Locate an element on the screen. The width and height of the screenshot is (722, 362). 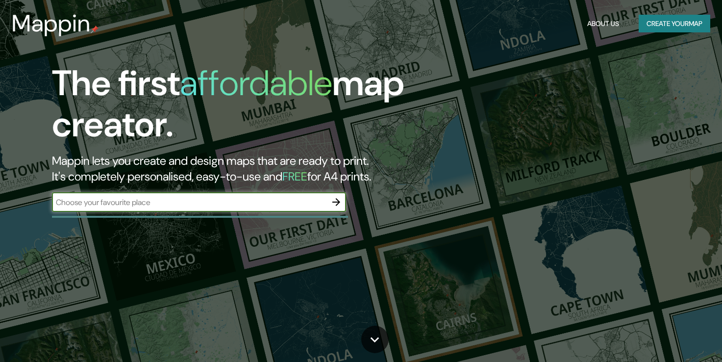
img: mappin-pin is located at coordinates (95, 29).